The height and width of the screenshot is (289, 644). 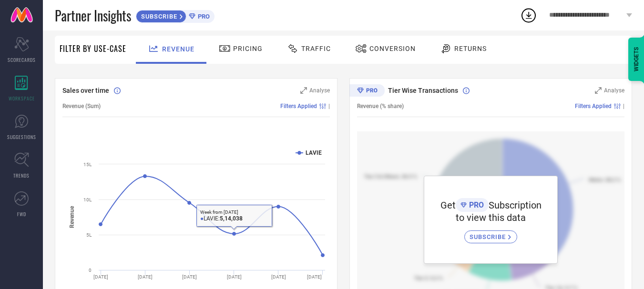 I want to click on span: Sales over time, so click(x=86, y=90).